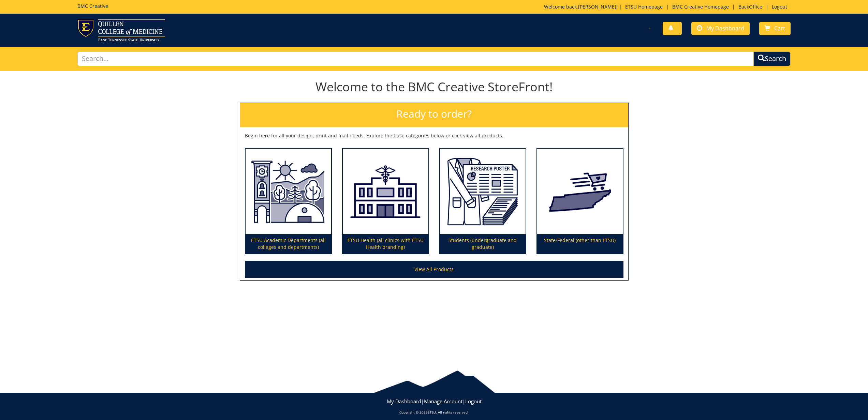 This screenshot has height=420, width=868. Describe the element at coordinates (434, 87) in the screenshot. I see `h1: Welcome to the BMC Creative StoreFront!` at that location.